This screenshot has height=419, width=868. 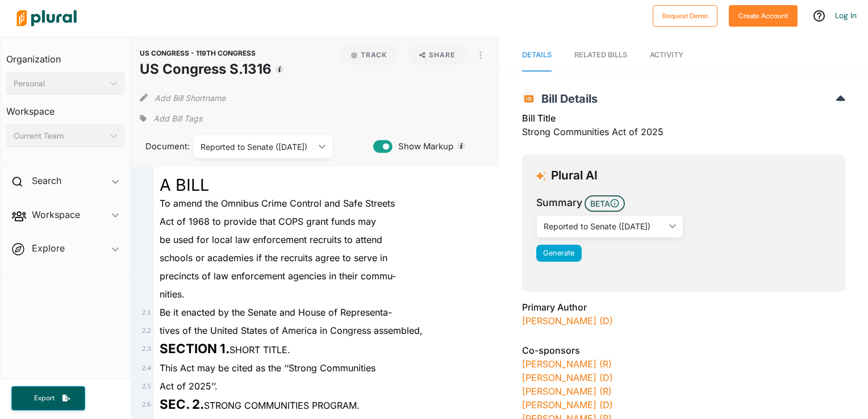 What do you see at coordinates (846, 16) in the screenshot?
I see `a: Log In` at bounding box center [846, 16].